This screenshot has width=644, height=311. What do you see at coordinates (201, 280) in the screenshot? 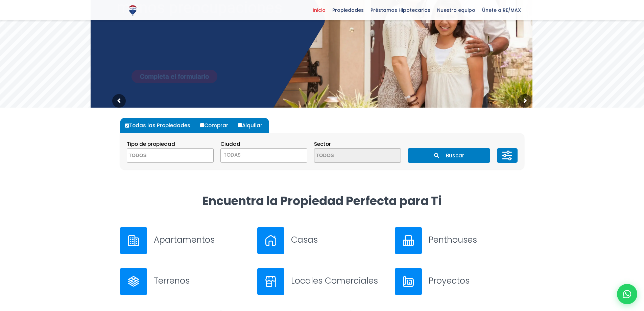
I see `h3: Terrenos` at bounding box center [201, 280].